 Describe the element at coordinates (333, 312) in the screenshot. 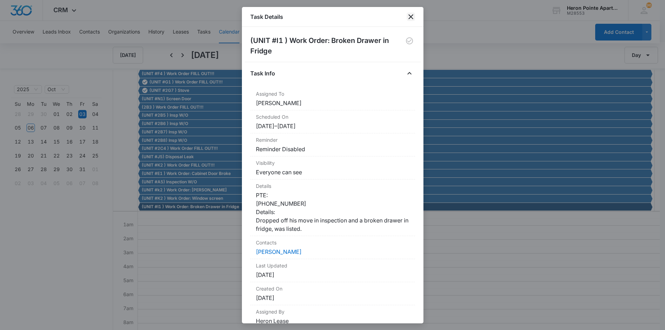

I see `dt: Assigned By` at that location.